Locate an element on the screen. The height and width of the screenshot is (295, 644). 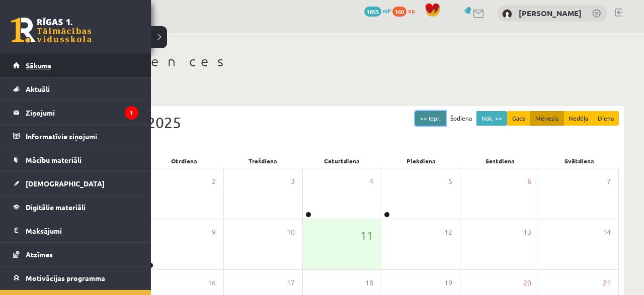
span: 7 is located at coordinates (608, 181).